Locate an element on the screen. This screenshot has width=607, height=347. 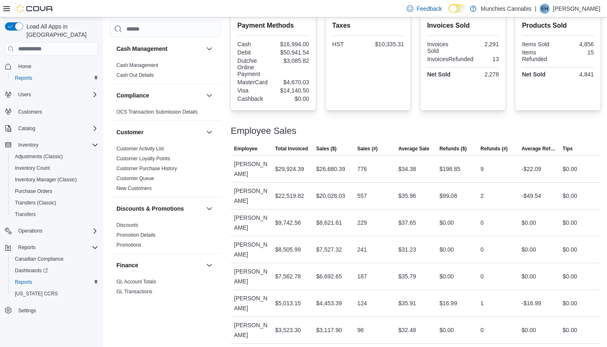
div: $34.38 is located at coordinates (407, 169).